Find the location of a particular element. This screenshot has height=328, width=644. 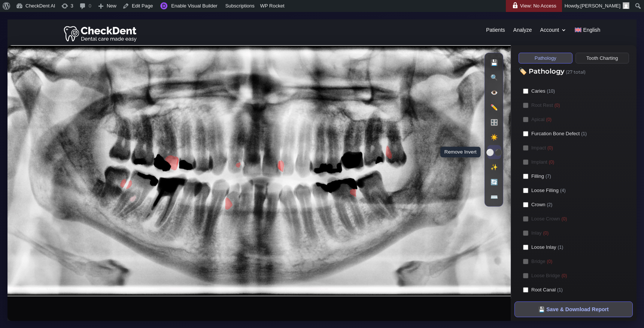

span: English is located at coordinates (592, 30).